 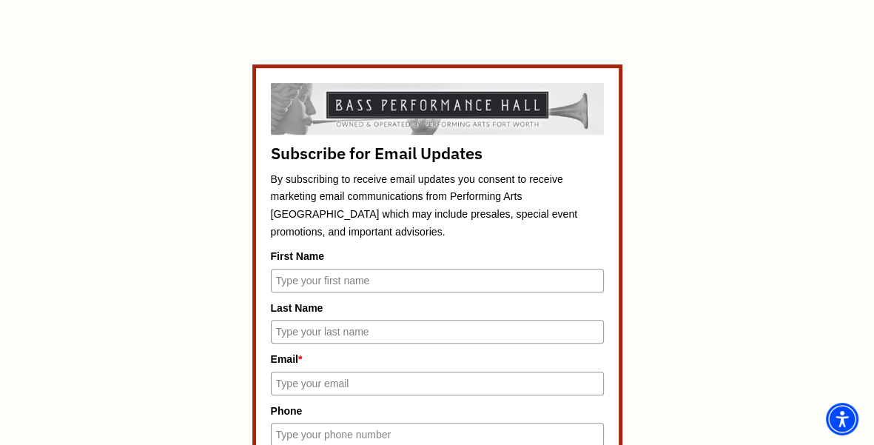 I want to click on title: Subscribe for Email Updates, so click(x=438, y=153).